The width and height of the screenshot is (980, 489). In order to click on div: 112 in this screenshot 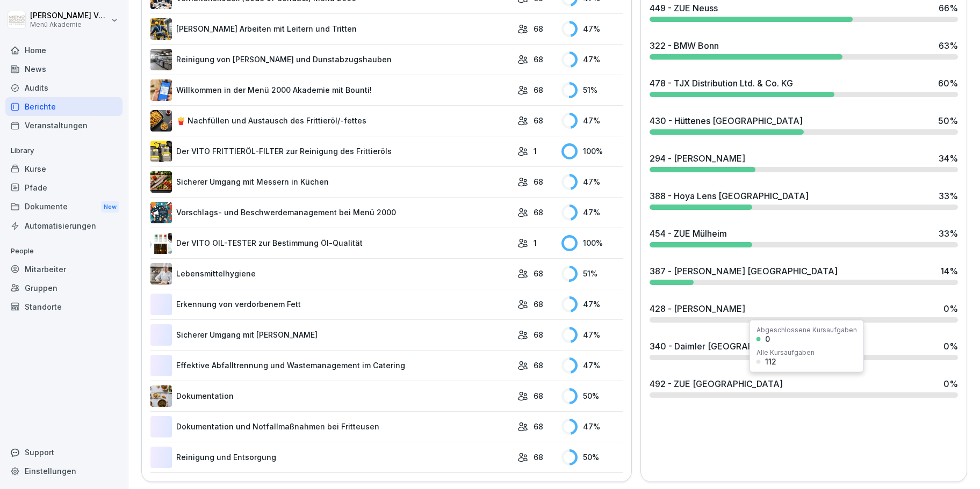, I will do `click(770, 362)`.